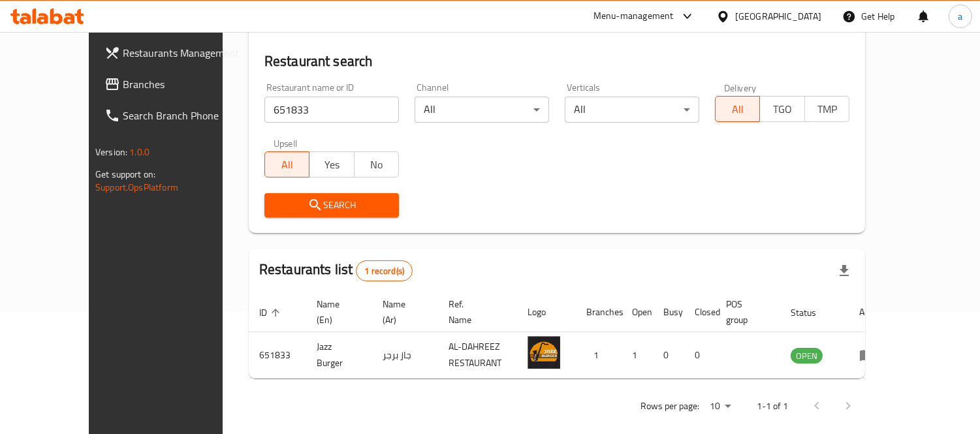 This screenshot has height=434, width=980. Describe the element at coordinates (332, 110) in the screenshot. I see `input: Search for restaurant name or ID..` at that location.